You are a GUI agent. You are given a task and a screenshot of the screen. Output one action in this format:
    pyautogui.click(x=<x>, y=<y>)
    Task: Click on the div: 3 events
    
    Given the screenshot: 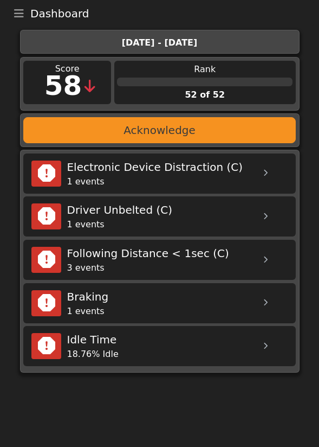 What is the action you would take?
    pyautogui.click(x=159, y=268)
    